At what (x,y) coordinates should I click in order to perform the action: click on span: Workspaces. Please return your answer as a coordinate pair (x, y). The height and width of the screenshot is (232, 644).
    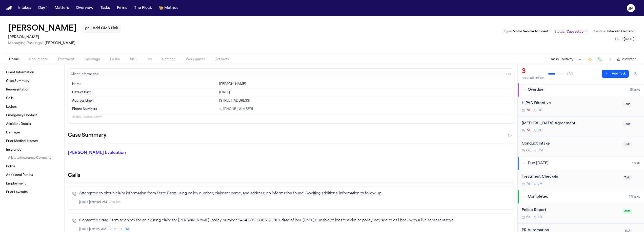
    Looking at the image, I should click on (196, 60).